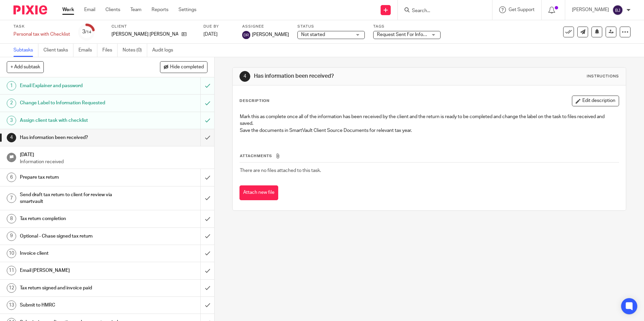 Image resolution: width=644 pixels, height=321 pixels. Describe the element at coordinates (78, 120) in the screenshot. I see `h1: Assign client task with checklist` at that location.